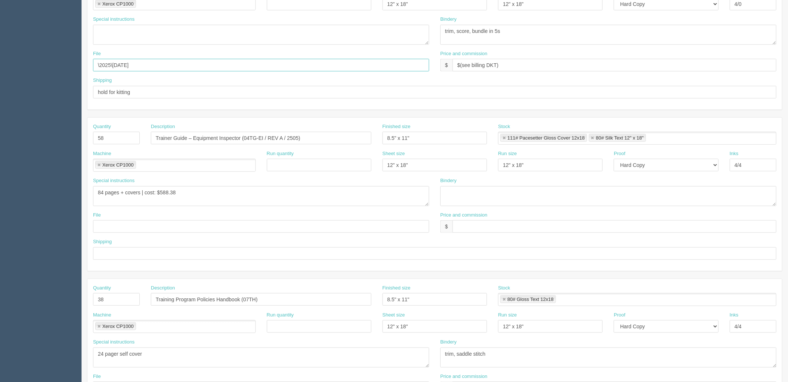  Describe the element at coordinates (619, 138) in the screenshot. I see `div: 80# Silk Text 12" x 18"` at that location.